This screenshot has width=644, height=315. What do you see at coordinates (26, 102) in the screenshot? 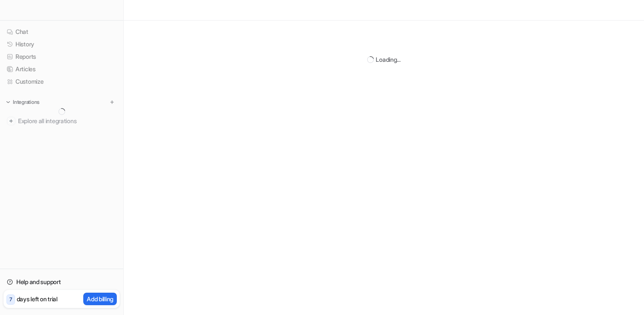
I see `p: Integrations` at bounding box center [26, 102].